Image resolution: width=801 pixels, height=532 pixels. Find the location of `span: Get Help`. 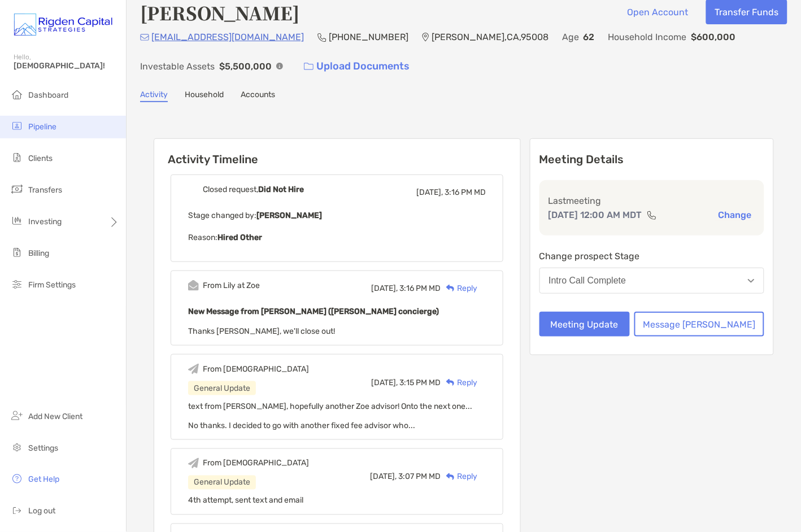

span: Get Help is located at coordinates (44, 479).